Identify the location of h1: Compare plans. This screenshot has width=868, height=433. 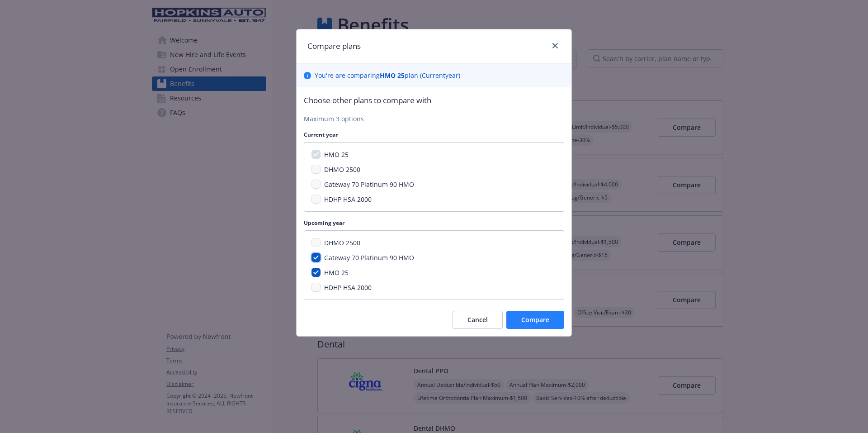
(334, 46).